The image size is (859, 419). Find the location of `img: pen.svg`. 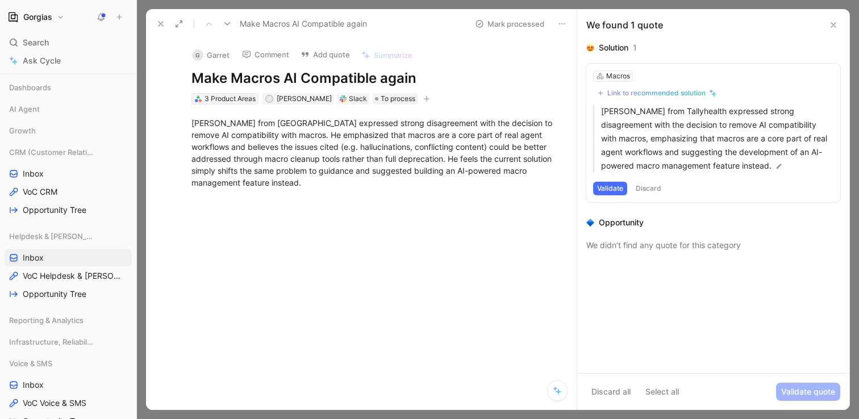

img: pen.svg is located at coordinates (779, 166).